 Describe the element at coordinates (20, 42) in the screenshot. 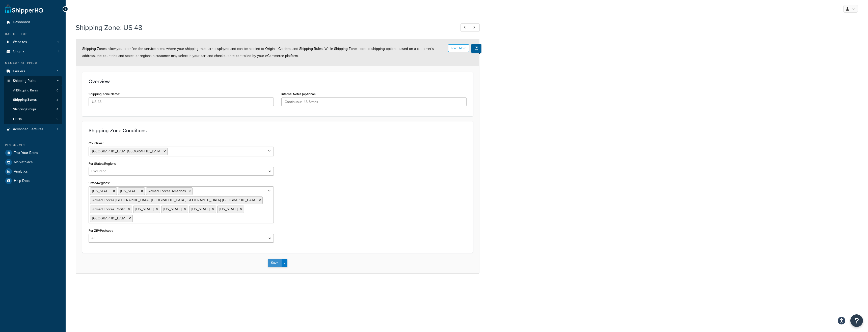

I see `span: Websites` at that location.